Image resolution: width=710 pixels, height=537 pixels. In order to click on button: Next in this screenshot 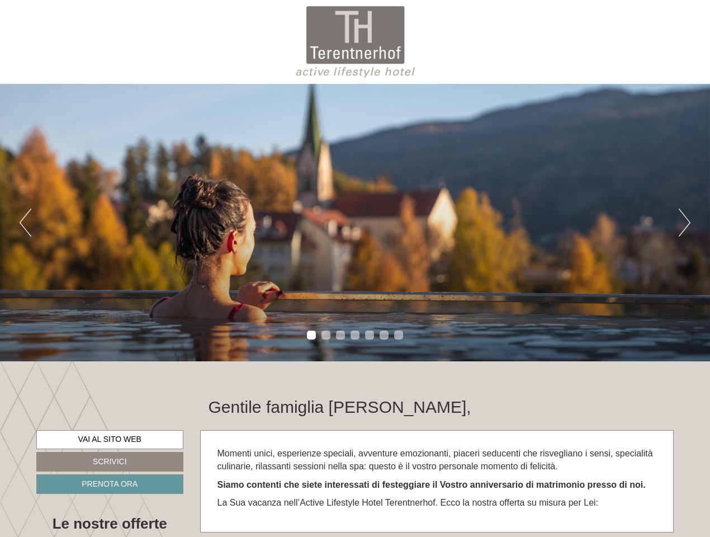, I will do `click(684, 222)`.